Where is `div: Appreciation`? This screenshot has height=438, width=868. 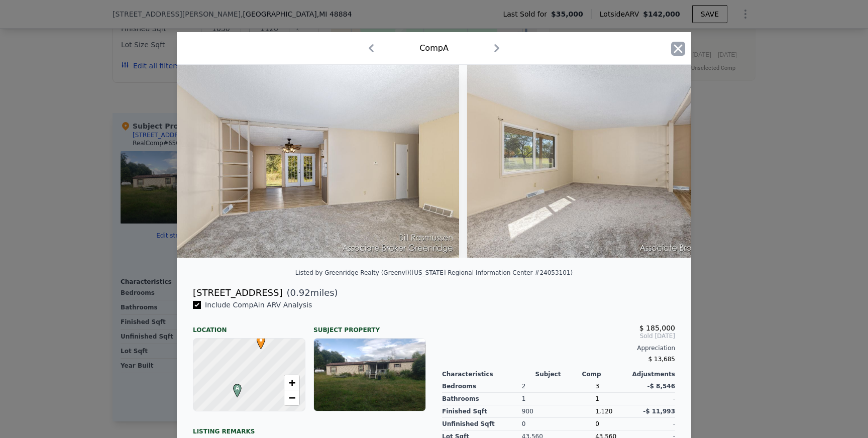 div: Appreciation is located at coordinates (559, 348).